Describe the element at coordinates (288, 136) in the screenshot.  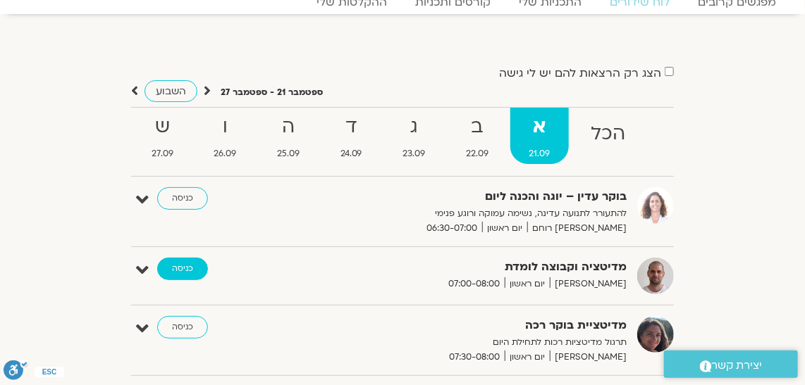
I see `a: ה25.09` at that location.